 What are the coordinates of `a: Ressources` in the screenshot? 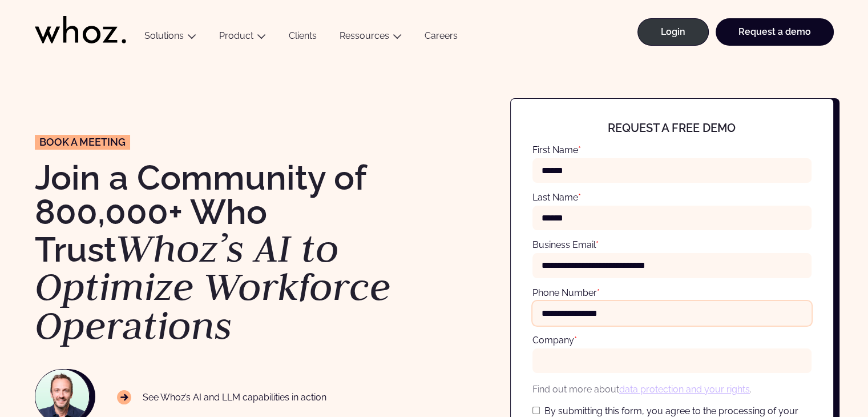 It's located at (364, 35).